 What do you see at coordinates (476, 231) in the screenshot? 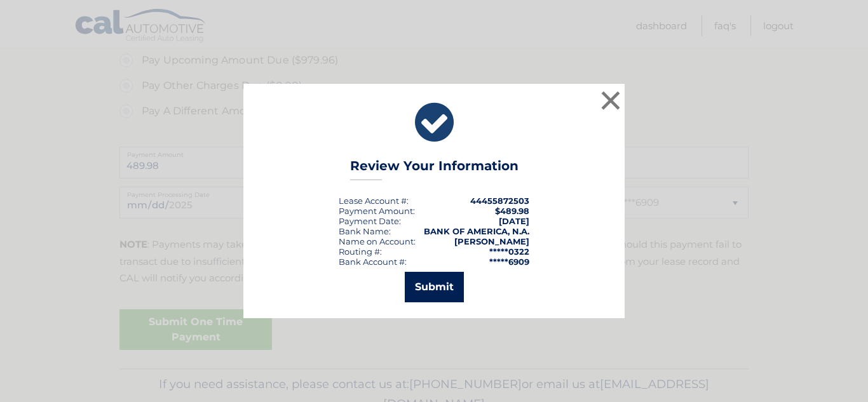
I see `strong: BANK OF AMERICA, N.A.` at bounding box center [476, 231].